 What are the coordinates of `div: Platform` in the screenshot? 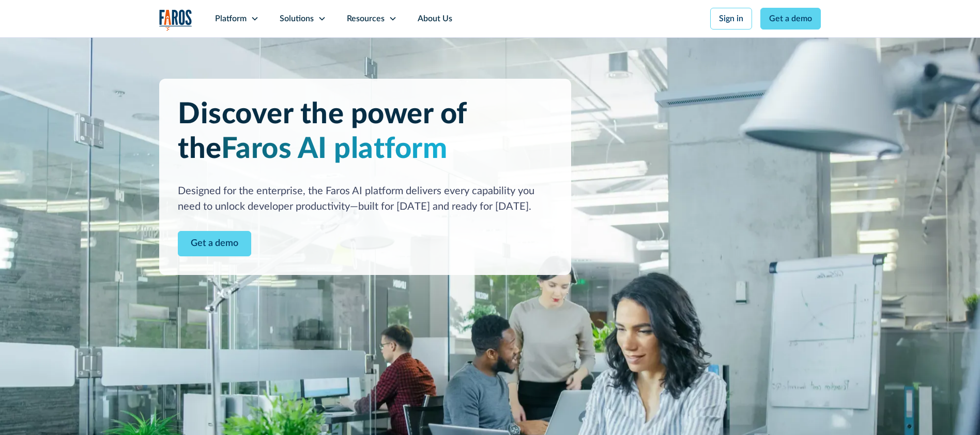 It's located at (230, 19).